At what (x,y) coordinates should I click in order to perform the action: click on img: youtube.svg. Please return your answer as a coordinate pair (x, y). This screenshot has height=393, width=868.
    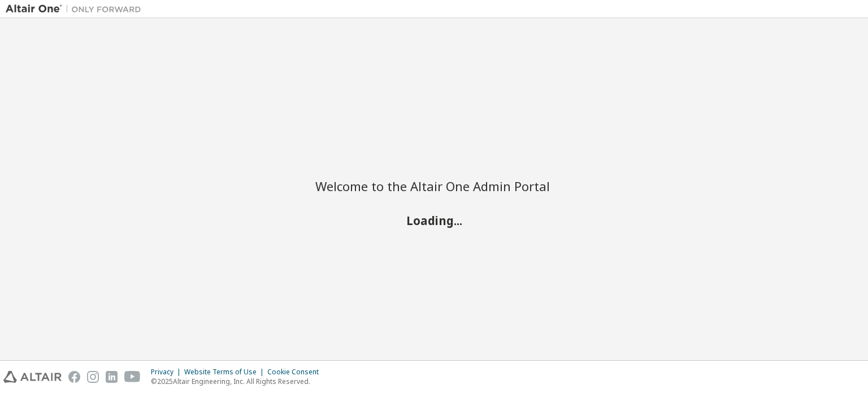
    Looking at the image, I should click on (132, 377).